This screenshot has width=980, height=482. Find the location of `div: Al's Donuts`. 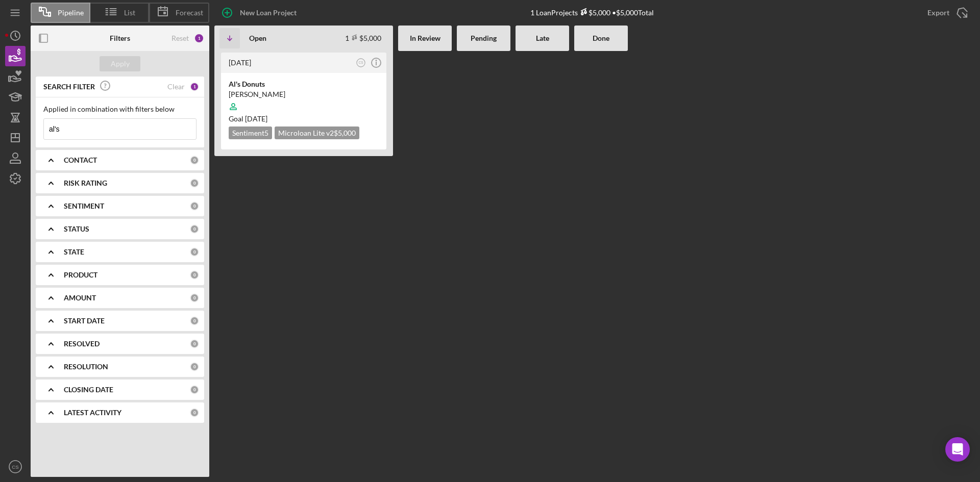

div: Al's Donuts is located at coordinates (304, 84).